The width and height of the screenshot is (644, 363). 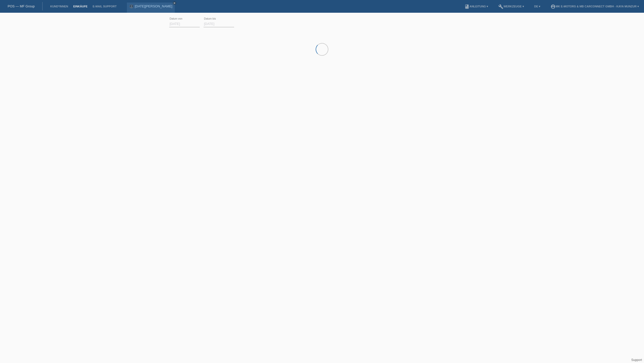 What do you see at coordinates (594, 6) in the screenshot?
I see `a: account_circleMK E-MOTORS & MB CarConnect GmbH - Kaya Munzur ▾` at bounding box center [594, 6].